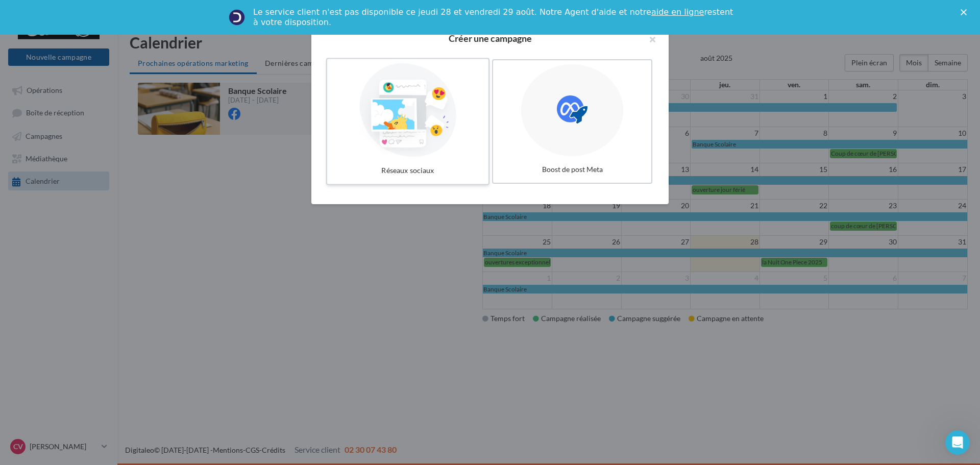 This screenshot has height=465, width=980. What do you see at coordinates (407, 171) in the screenshot?
I see `div: Réseaux sociaux` at bounding box center [407, 171].